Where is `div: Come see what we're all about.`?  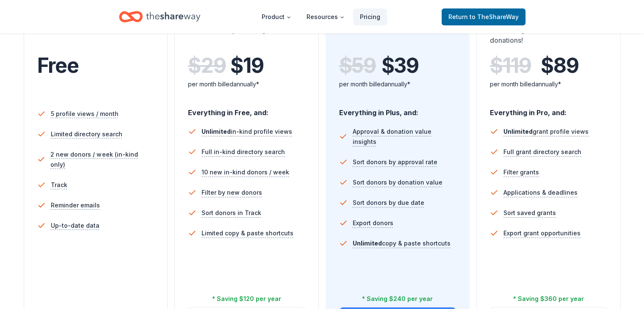
div: Come see what we're all about. is located at coordinates (95, 37).